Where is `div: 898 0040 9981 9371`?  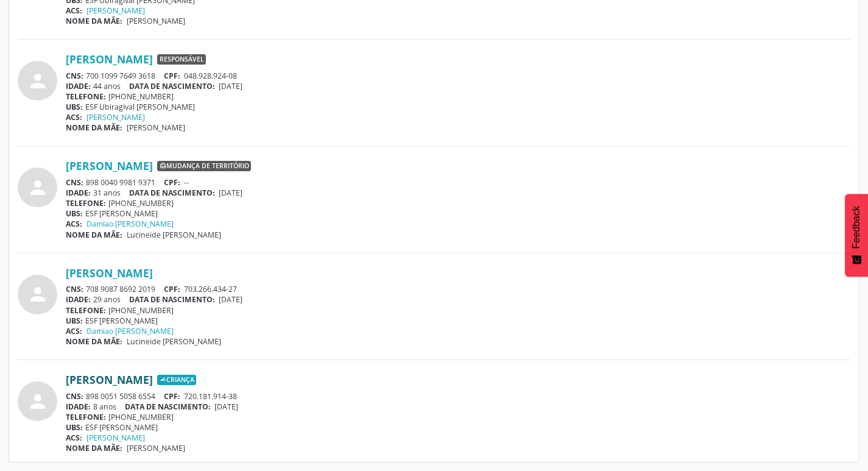 div: 898 0040 9981 9371 is located at coordinates (458, 182).